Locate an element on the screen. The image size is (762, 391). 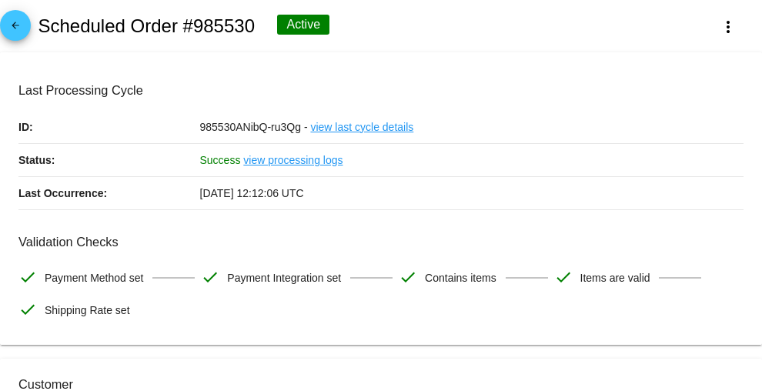
a: view processing logs is located at coordinates (292, 160).